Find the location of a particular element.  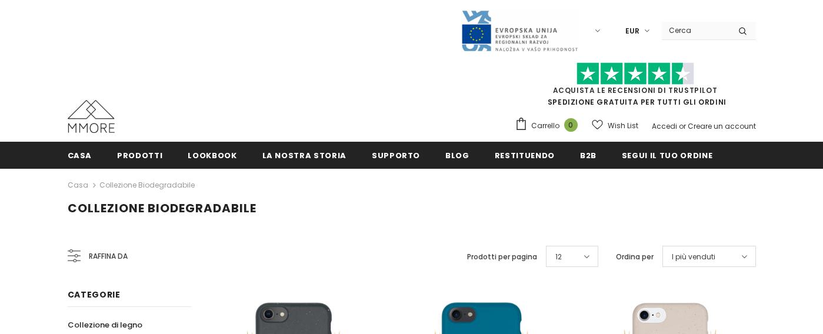

span: La nostra storia is located at coordinates (304, 155).